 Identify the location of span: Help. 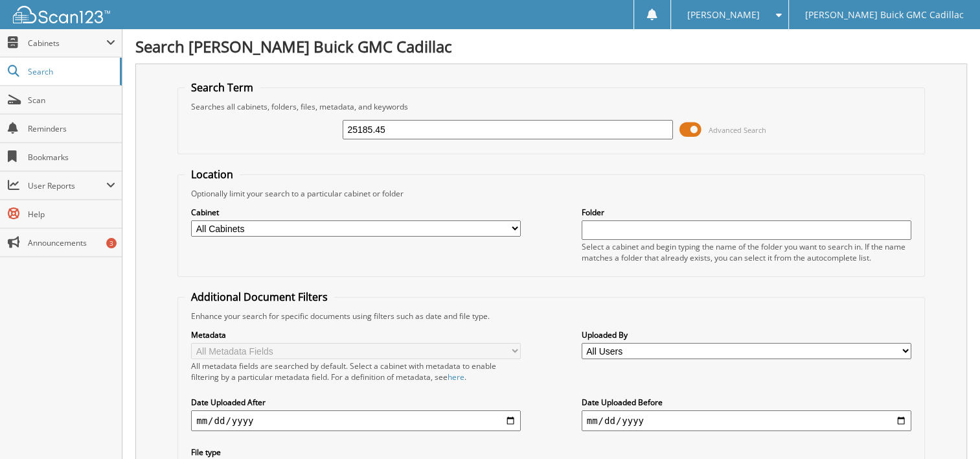
(72, 214).